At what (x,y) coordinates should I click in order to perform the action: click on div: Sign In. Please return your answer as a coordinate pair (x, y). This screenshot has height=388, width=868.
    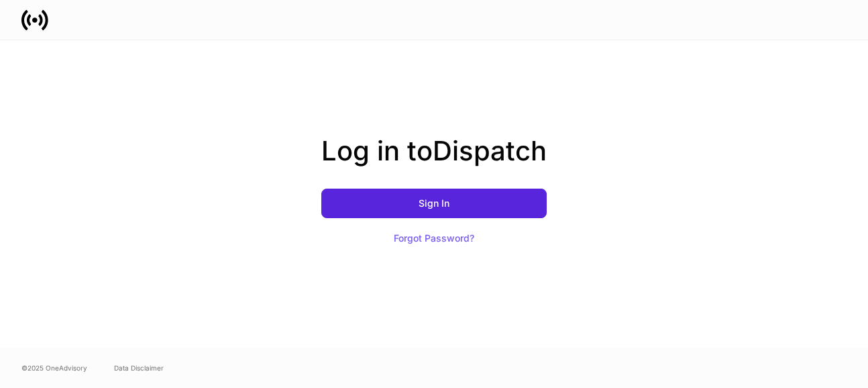
    Looking at the image, I should click on (434, 204).